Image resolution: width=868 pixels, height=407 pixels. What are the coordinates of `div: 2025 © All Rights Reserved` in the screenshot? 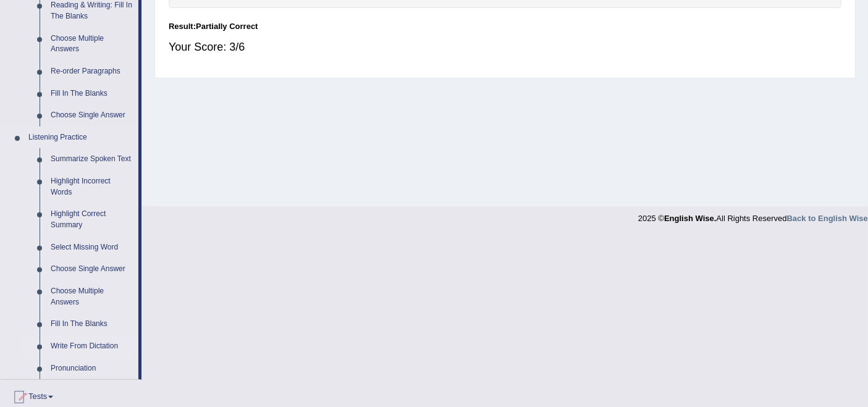 It's located at (753, 215).